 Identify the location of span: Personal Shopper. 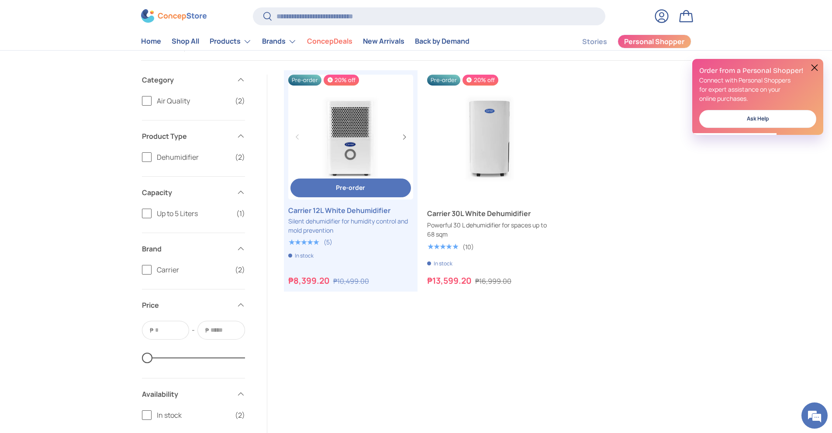
(654, 42).